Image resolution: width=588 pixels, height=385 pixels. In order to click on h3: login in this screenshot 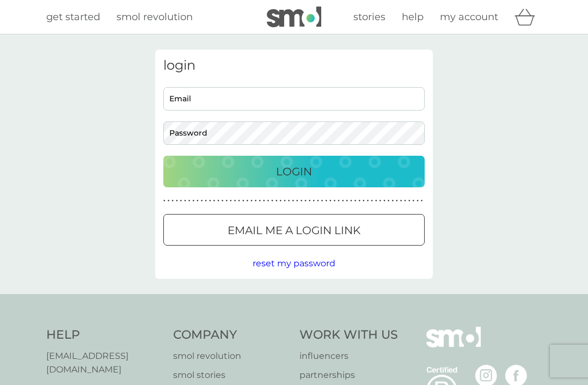, I will do `click(294, 65)`.